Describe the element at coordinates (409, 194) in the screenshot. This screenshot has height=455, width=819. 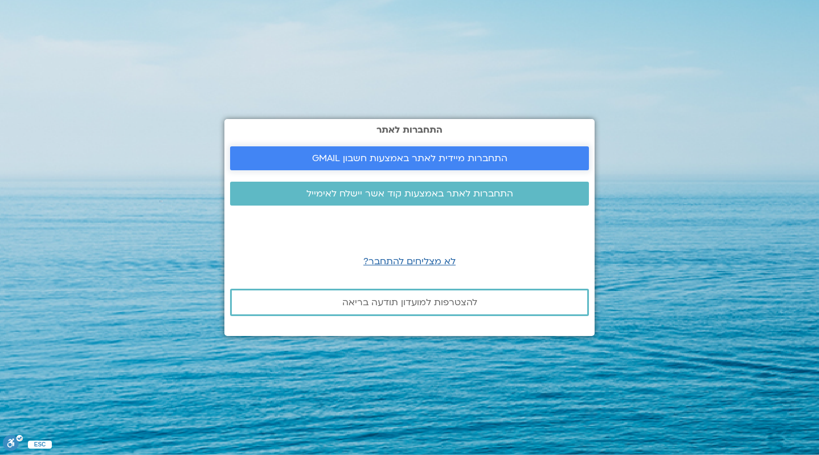
I see `span: התחברות לאתר באמצעות קוד אשר יישלח לאימייל` at that location.